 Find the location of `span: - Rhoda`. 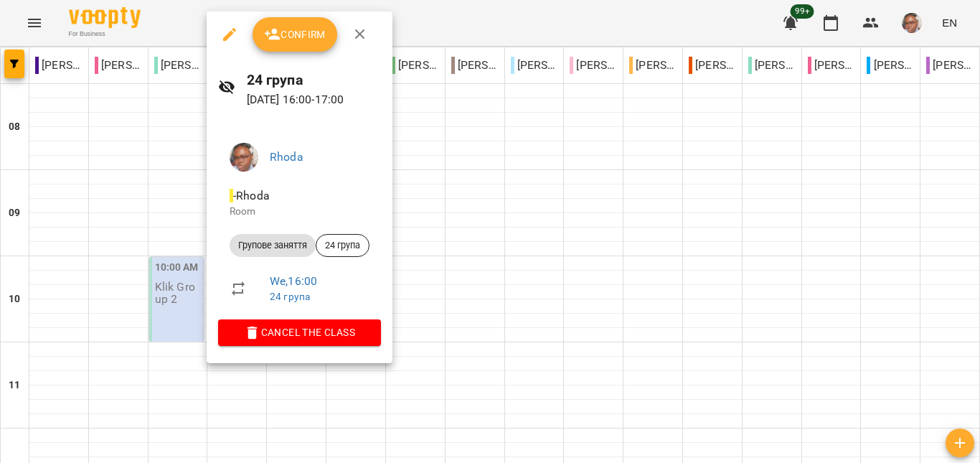

span: - Rhoda is located at coordinates (251, 195).